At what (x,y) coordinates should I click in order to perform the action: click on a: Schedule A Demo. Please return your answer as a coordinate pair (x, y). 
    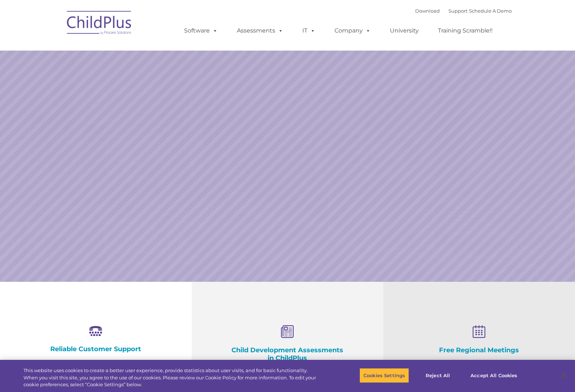
    Looking at the image, I should click on (490, 11).